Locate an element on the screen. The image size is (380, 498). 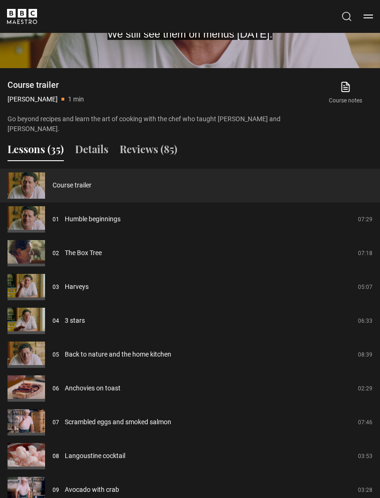
a: Course trailer is located at coordinates (72, 185).